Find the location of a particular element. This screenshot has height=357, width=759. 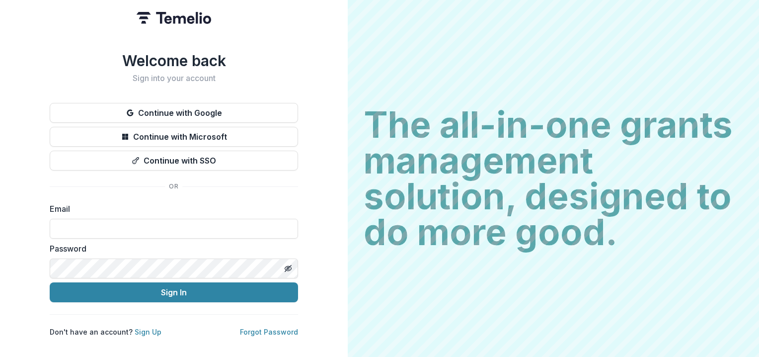

button: Continue with Microsoft is located at coordinates (174, 137).